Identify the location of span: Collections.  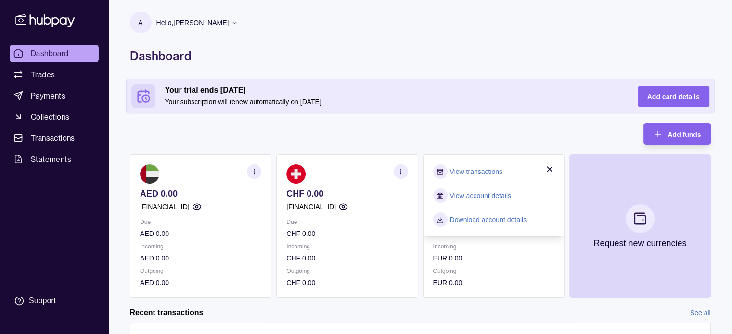
(50, 117).